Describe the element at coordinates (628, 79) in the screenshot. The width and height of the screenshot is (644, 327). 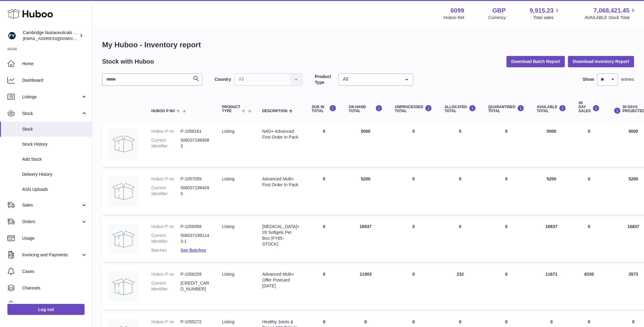
I see `span: entries` at that location.